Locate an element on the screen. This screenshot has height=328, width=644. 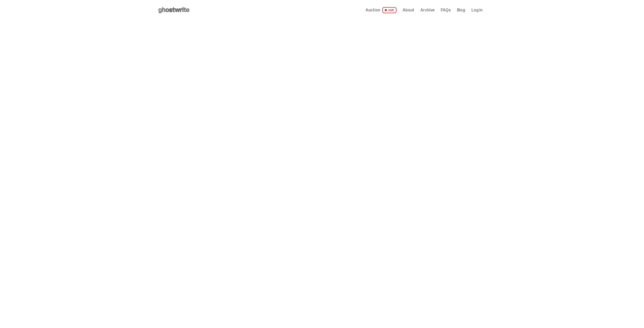
a: Log in is located at coordinates (477, 10).